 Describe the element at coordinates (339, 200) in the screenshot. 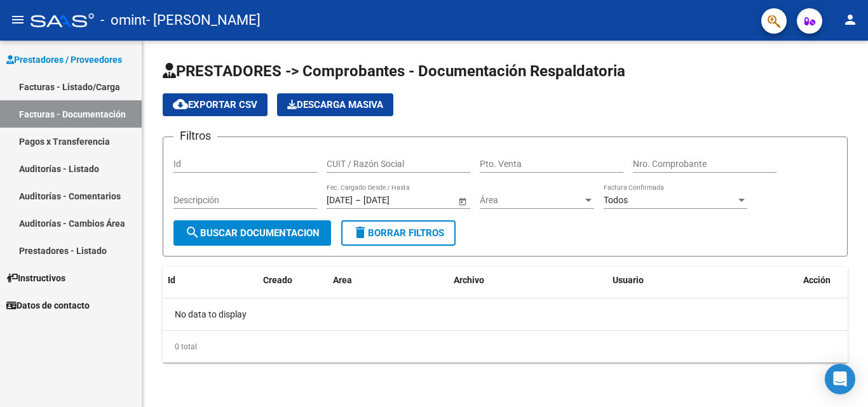

I see `input: Start date` at that location.